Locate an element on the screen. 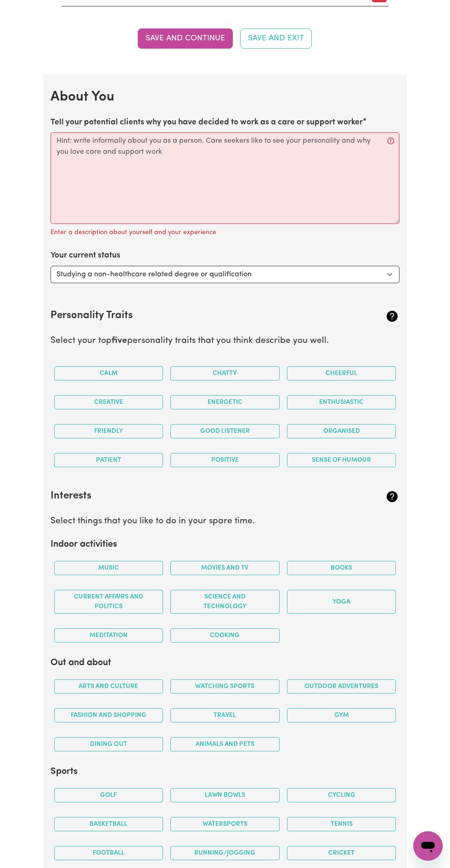 This screenshot has height=868, width=450. button: Movies and TV is located at coordinates (225, 568).